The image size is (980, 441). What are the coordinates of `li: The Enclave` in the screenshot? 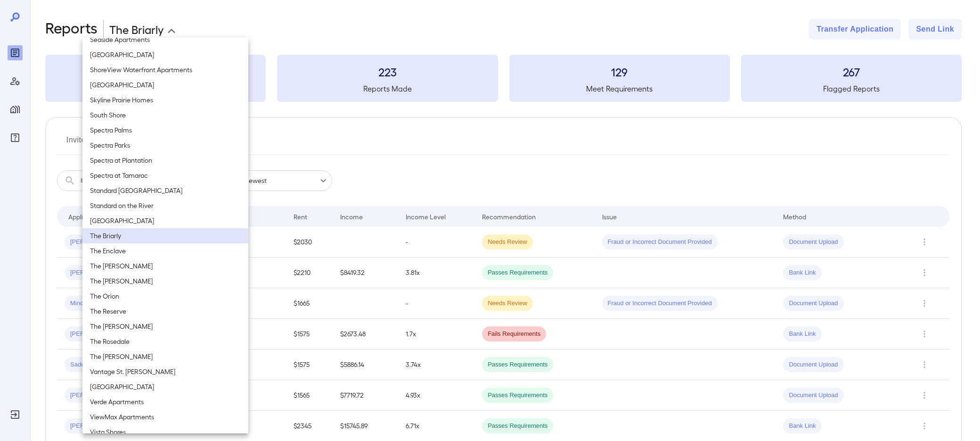 It's located at (165, 251).